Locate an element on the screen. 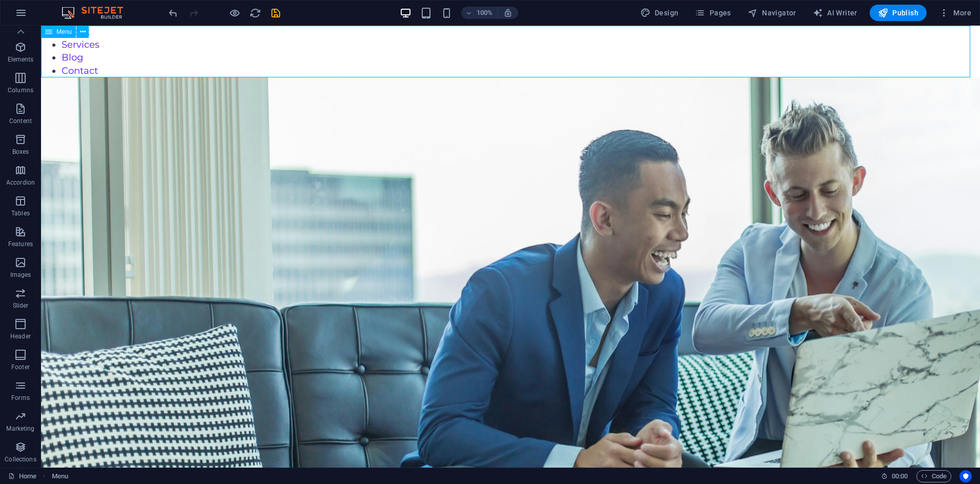 This screenshot has width=980, height=484. button: Pages is located at coordinates (713, 13).